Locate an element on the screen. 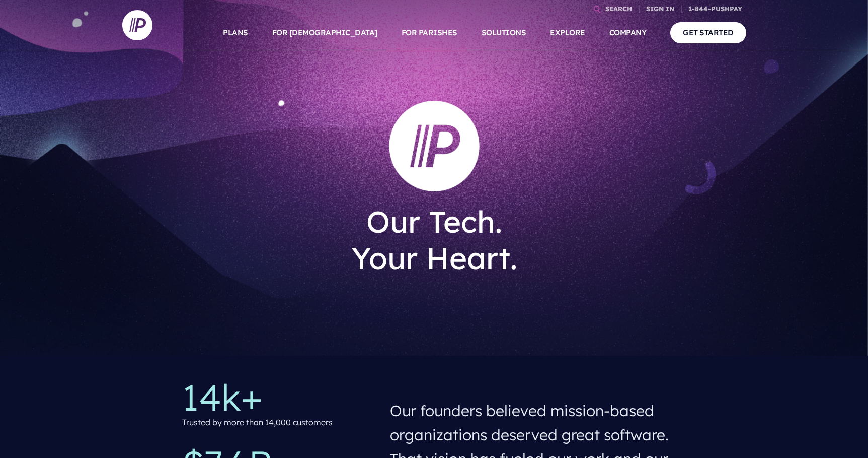 The height and width of the screenshot is (458, 868). p: Trusted by more than 14,000 customers is located at coordinates (257, 422).